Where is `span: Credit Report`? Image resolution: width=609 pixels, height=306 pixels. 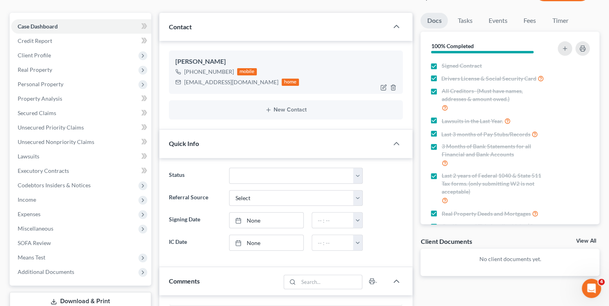
span: Credit Report is located at coordinates (35, 41).